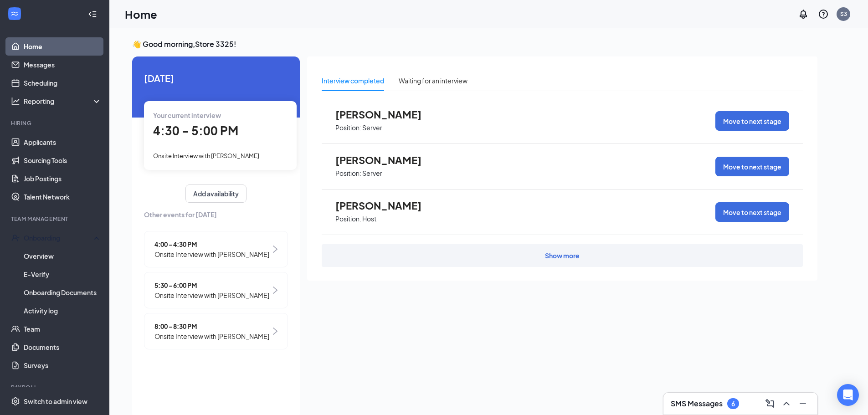 The image size is (868, 415). Describe the element at coordinates (562, 256) in the screenshot. I see `div: Show more` at that location.